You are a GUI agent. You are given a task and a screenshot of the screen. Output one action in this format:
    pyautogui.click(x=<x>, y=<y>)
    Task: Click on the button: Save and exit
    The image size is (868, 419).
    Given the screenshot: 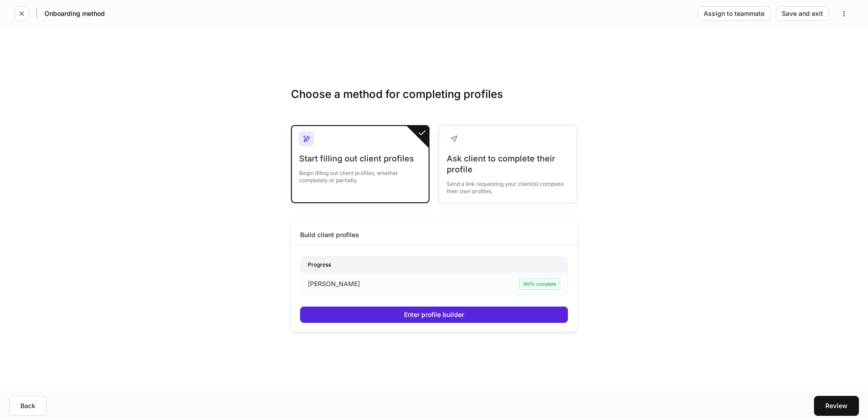 What is the action you would take?
    pyautogui.click(x=802, y=14)
    